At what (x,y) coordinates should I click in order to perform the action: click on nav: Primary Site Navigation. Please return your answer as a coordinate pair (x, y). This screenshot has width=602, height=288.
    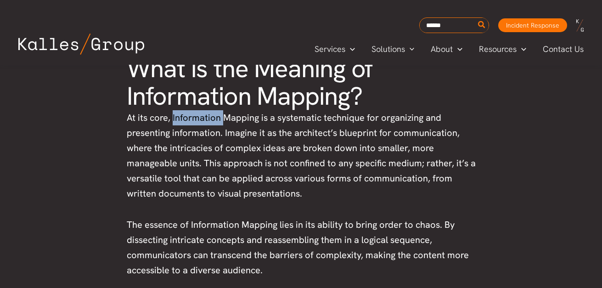
    Looking at the image, I should click on (450, 49).